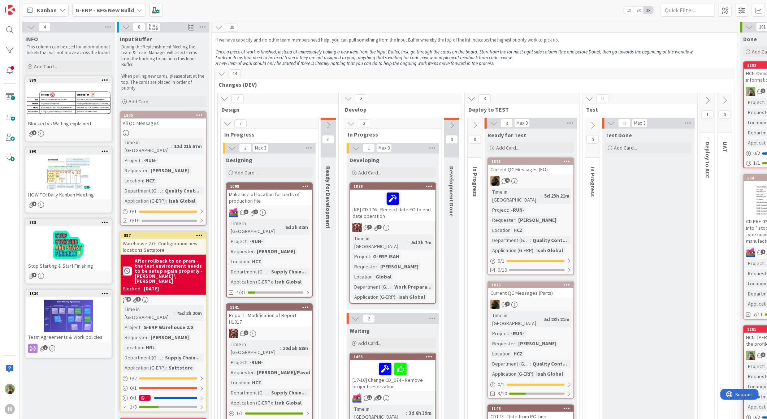  What do you see at coordinates (163, 397) in the screenshot?
I see `div: 0/11` at bounding box center [163, 397].